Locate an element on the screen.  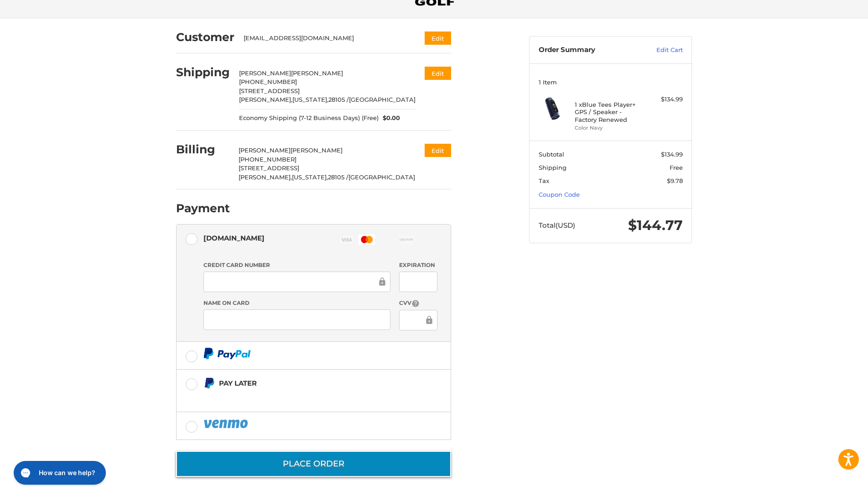
h3: Order Summary is located at coordinates (588, 50).